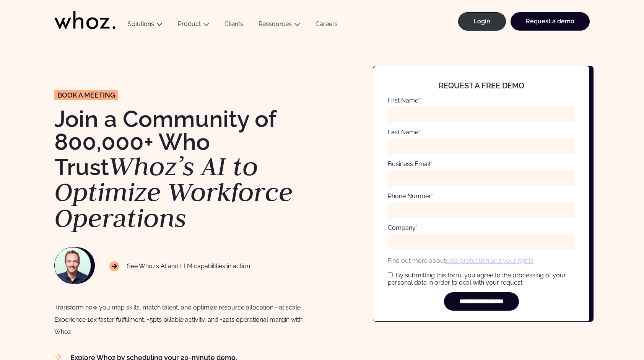 This screenshot has width=644, height=360. I want to click on label: Last Name, so click(404, 132).